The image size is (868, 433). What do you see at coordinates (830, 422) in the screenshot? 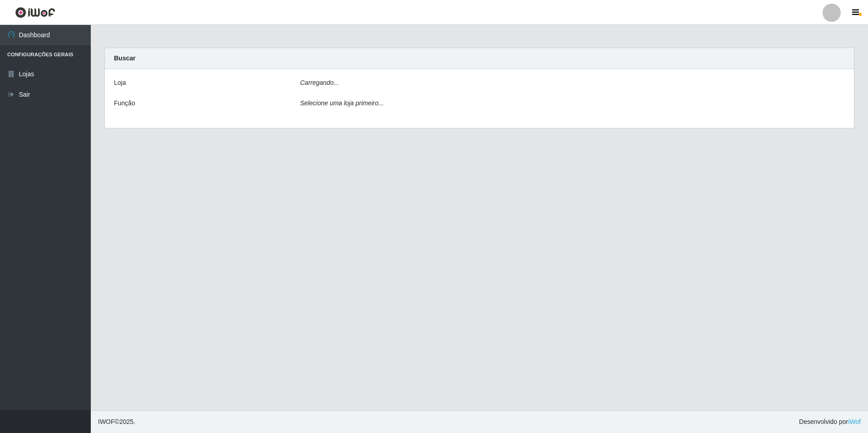
I see `span: Desenvolvido por` at bounding box center [830, 422].